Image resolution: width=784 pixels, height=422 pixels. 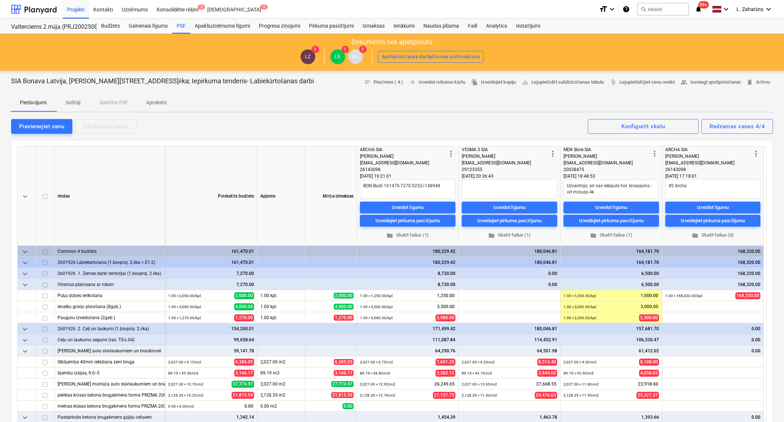 I want to click on small: 1.00 × 3,500.00 / kpl., so click(x=377, y=307).